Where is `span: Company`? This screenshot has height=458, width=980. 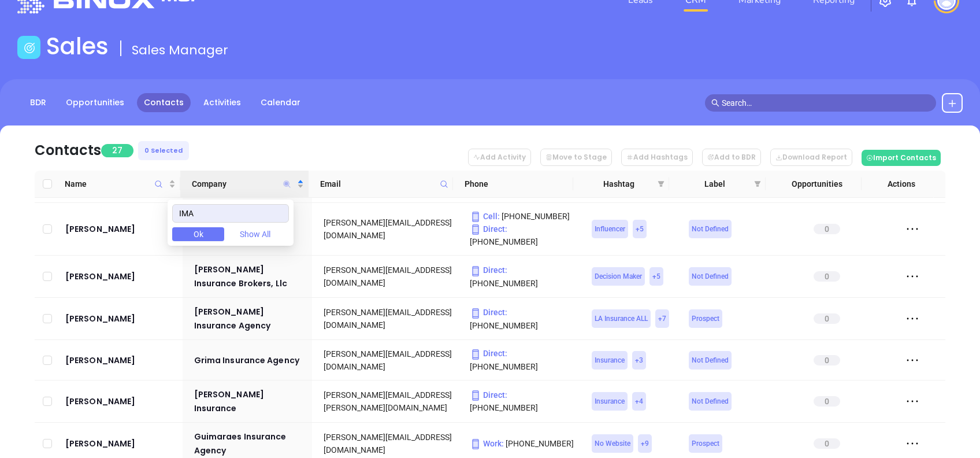 span: Company is located at coordinates (243, 184).